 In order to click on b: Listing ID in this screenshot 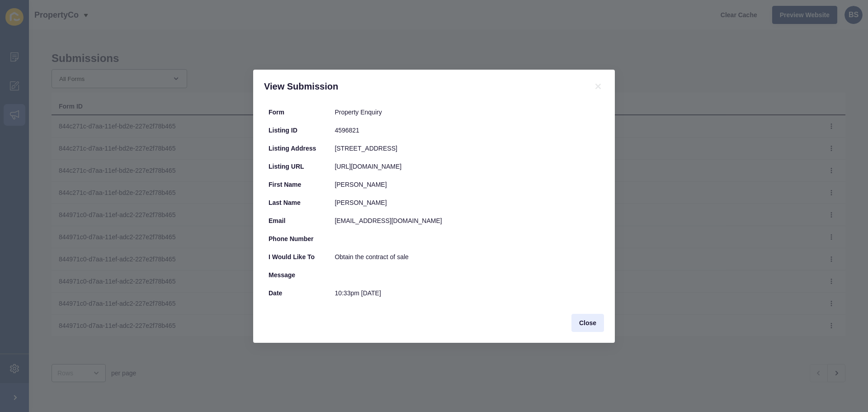, I will do `click(283, 130)`.